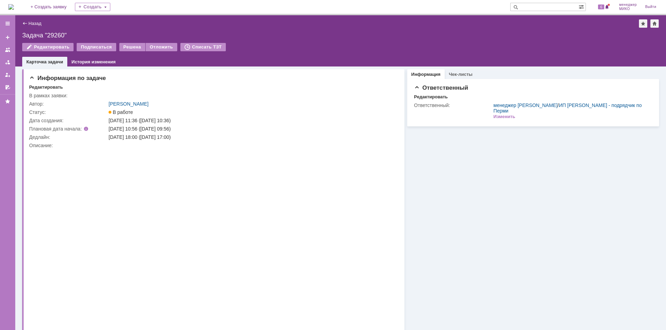 Image resolution: width=666 pixels, height=330 pixels. I want to click on span: Информация по задаче, so click(67, 78).